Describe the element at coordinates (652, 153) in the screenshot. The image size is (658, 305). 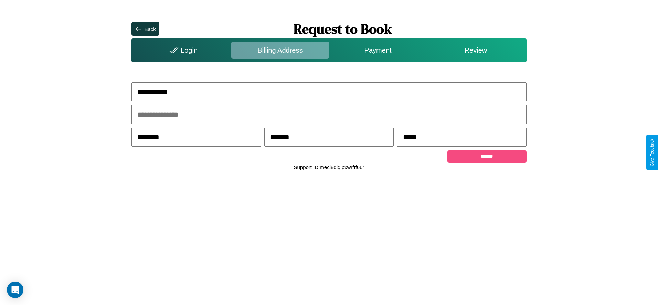
I see `div: Give Feedback` at that location.